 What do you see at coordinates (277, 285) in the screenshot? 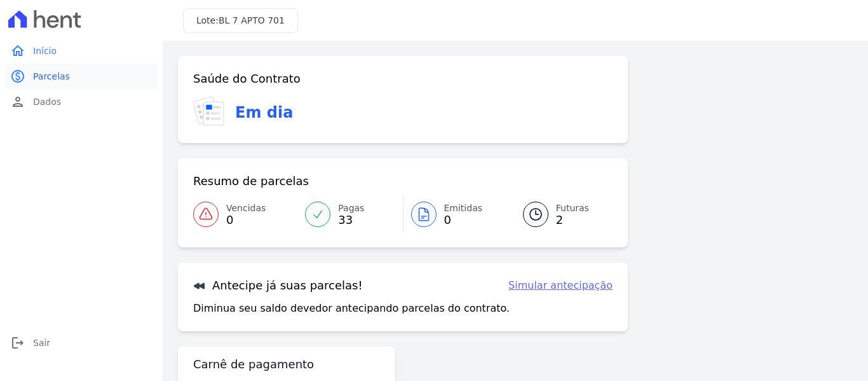
I see `h3: Antecipe já suas parcelas!` at bounding box center [277, 285].